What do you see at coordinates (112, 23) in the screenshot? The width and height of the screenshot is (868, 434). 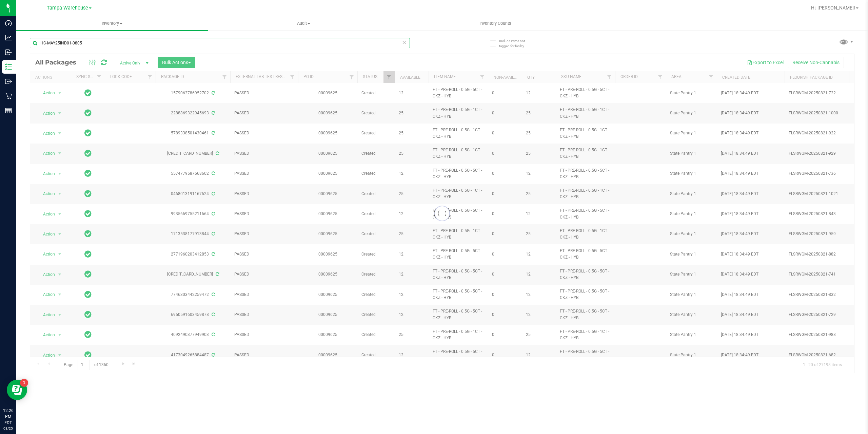 I see `a: Inventory` at bounding box center [112, 23].